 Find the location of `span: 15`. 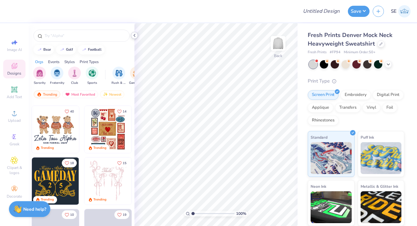

span: 15 is located at coordinates (125, 163).